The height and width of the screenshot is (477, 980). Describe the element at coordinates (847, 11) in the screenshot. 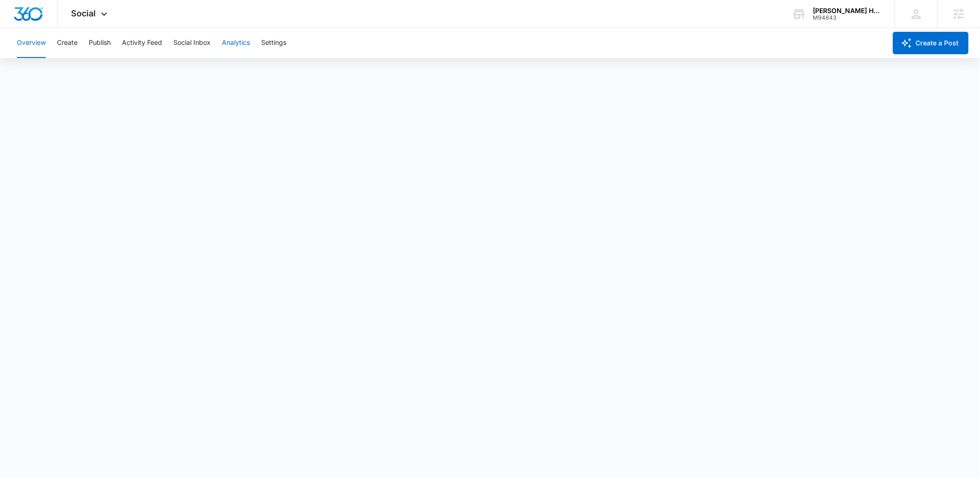

I see `div: account name` at that location.